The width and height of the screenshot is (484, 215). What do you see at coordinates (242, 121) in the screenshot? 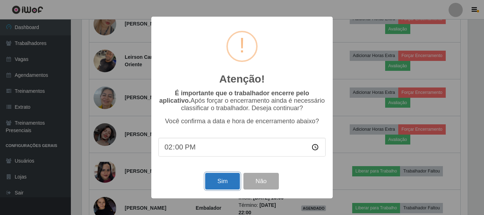
I see `p: Você confirma a data e hora de encerramento abaixo?` at bounding box center [242, 121].